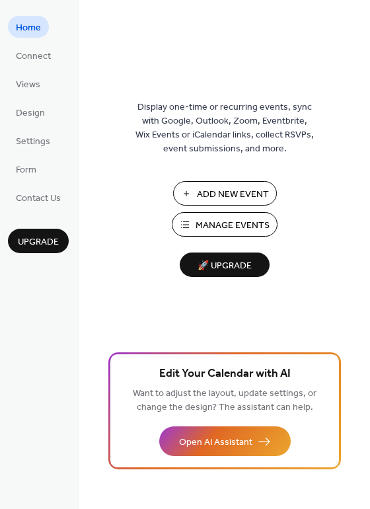 The width and height of the screenshot is (370, 509). I want to click on span: Display one-time or recurring events, sync with Google, Outlook, Zoom, Eventbrite, Wix Events or ..., so click(225, 128).